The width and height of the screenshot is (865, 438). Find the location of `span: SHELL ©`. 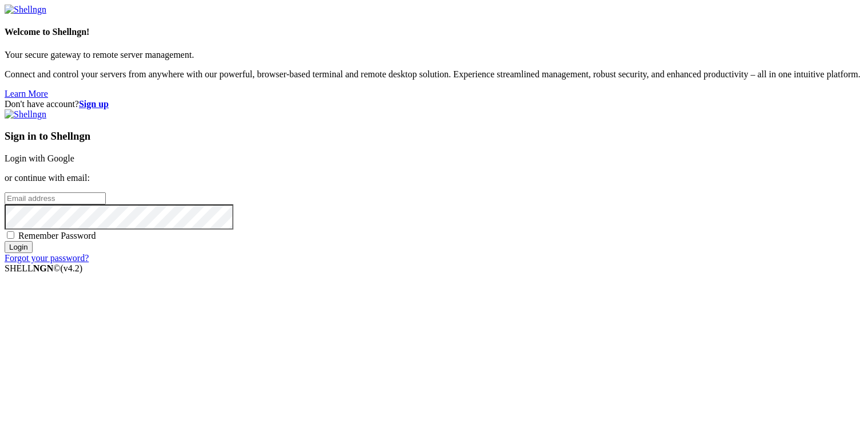

span: SHELL © is located at coordinates (43, 268).